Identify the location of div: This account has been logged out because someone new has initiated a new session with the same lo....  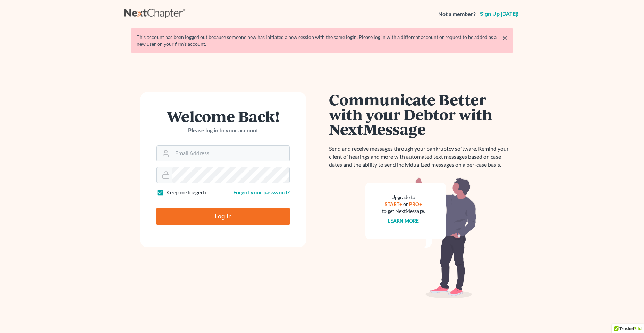
(322, 41).